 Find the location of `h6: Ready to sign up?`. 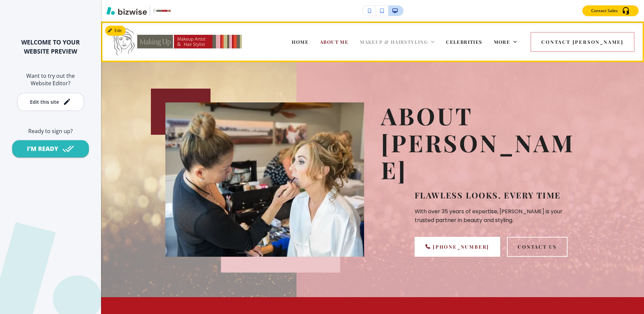

h6: Ready to sign up? is located at coordinates (51, 131).